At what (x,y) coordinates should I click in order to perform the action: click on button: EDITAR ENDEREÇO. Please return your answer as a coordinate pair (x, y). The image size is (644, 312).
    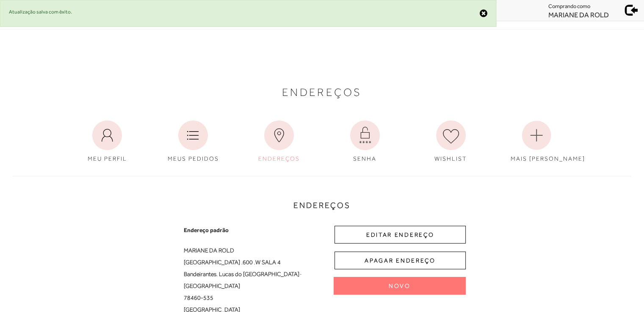
    Looking at the image, I should click on (400, 235).